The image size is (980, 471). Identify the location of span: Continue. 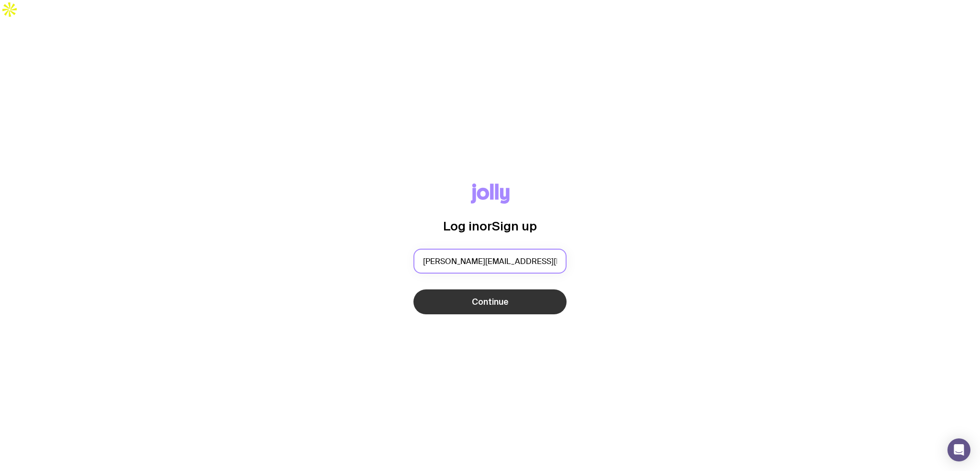
(490, 302).